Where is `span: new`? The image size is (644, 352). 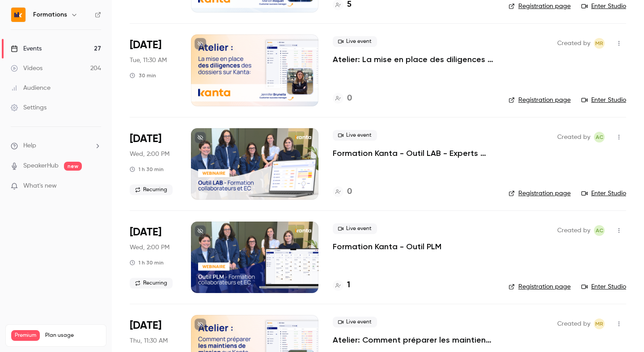 span: new is located at coordinates (73, 166).